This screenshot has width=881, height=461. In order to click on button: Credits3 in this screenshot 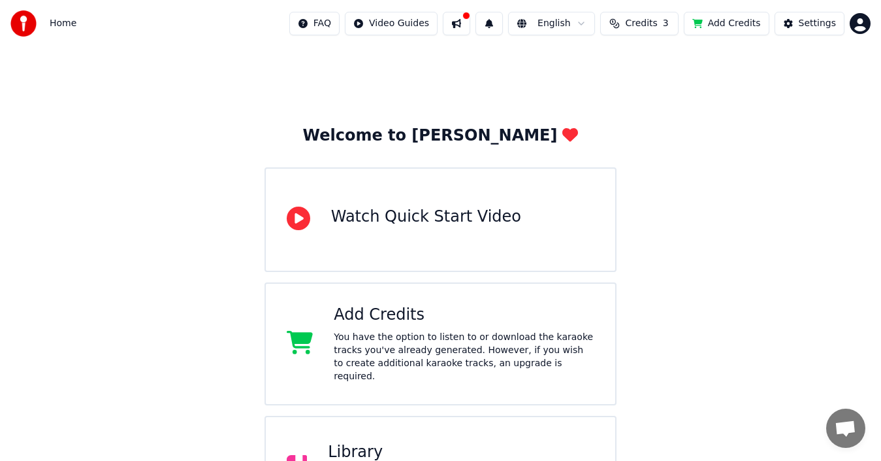, I will do `click(640, 24)`.